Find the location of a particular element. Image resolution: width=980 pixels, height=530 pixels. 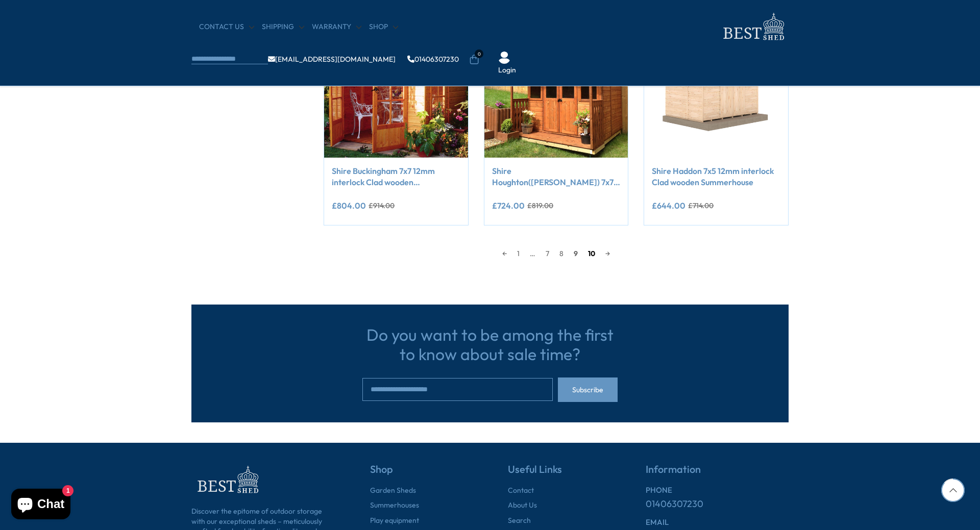

del: £714.00 is located at coordinates (701, 206).